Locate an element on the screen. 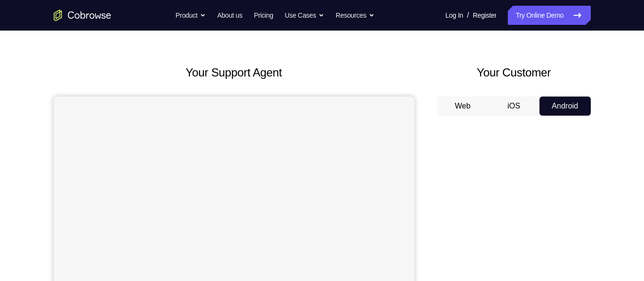  a: Pricing is located at coordinates (264, 15).